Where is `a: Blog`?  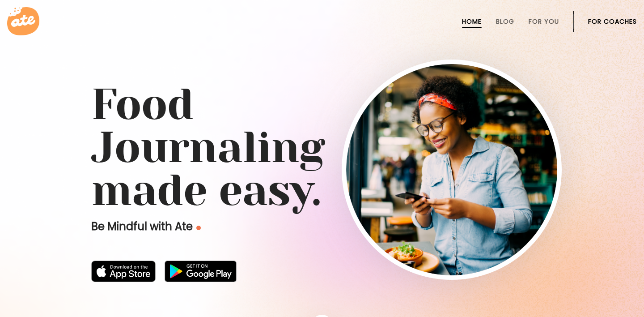 a: Blog is located at coordinates (505, 21).